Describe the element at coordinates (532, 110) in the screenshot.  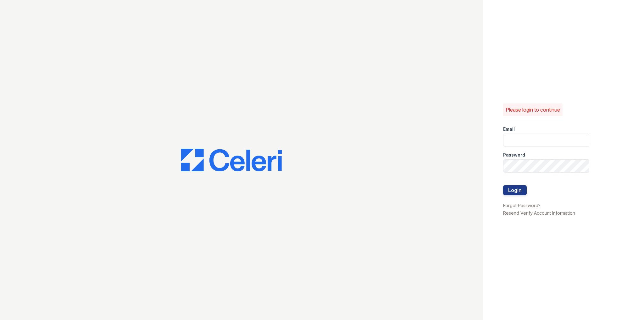
I see `p: Please login to continue` at that location.